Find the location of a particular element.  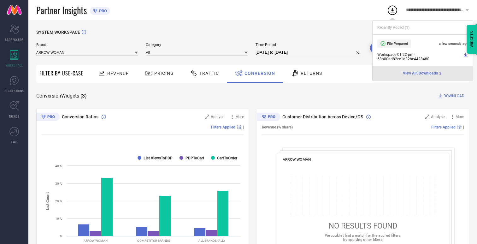

span: Workspace - 01:22-pm - 68b00ad82ee1d32bc4428480 is located at coordinates (420, 57).